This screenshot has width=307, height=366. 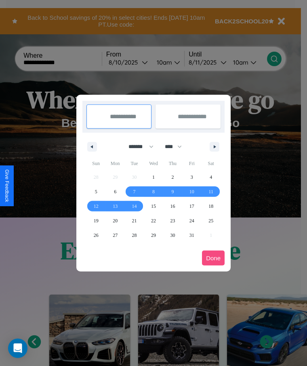 I want to click on span: 3, so click(x=192, y=177).